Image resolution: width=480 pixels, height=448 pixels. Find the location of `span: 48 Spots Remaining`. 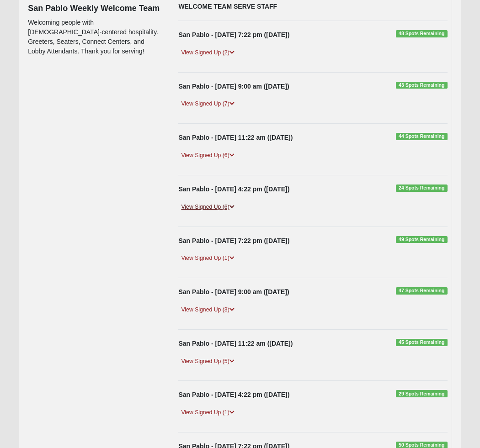

span: 48 Spots Remaining is located at coordinates (421, 34).